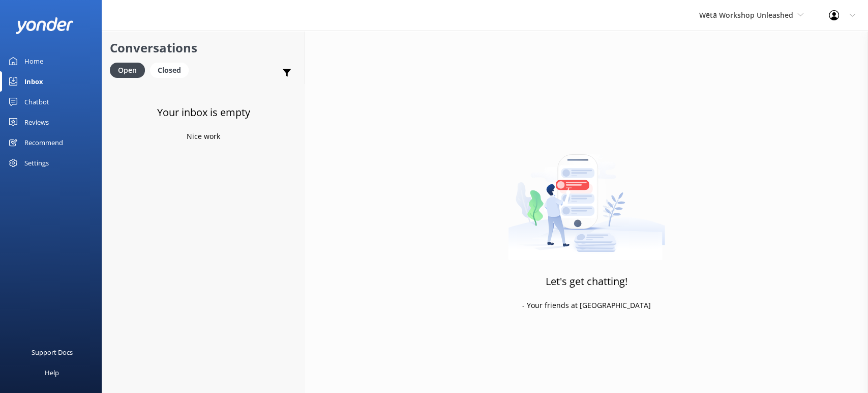 This screenshot has height=393, width=868. Describe the element at coordinates (203, 136) in the screenshot. I see `p: Nice work` at that location.